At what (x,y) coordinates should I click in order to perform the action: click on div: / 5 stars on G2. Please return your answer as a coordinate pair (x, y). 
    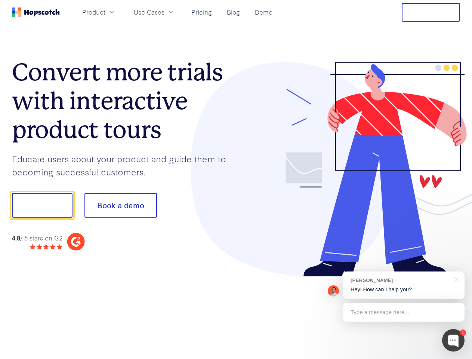
    Looking at the image, I should click on (37, 238).